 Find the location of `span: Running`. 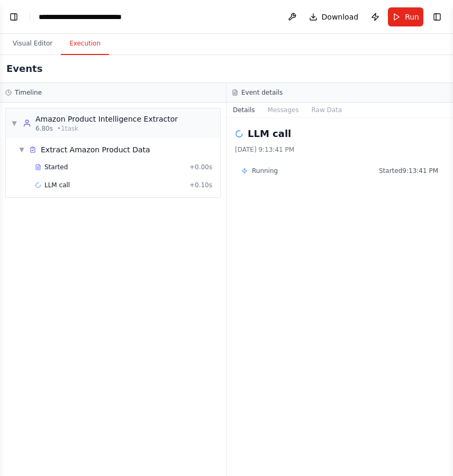

span: Running is located at coordinates (264, 171).